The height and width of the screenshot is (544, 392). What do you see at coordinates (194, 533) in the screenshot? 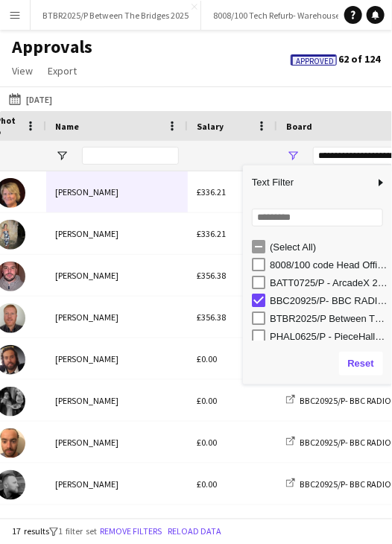
I see `button: Reload data` at bounding box center [194, 533].